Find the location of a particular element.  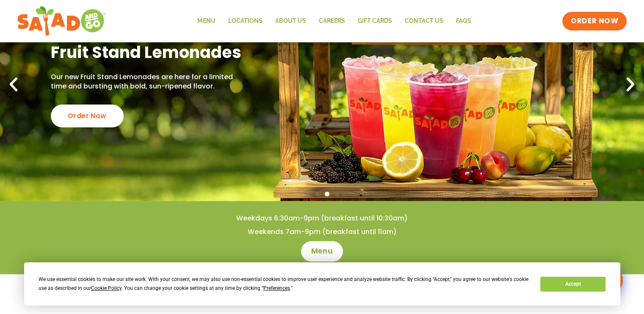

nav: Menu is located at coordinates (334, 21).